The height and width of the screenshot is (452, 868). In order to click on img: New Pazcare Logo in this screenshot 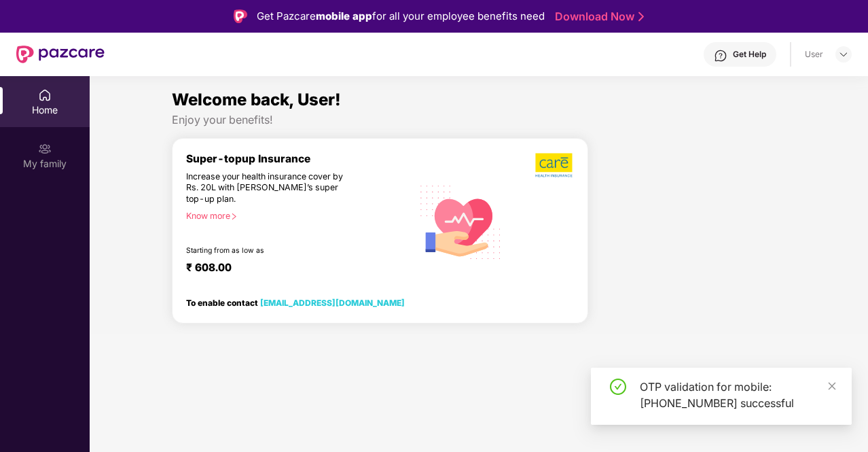, I will do `click(60, 54)`.